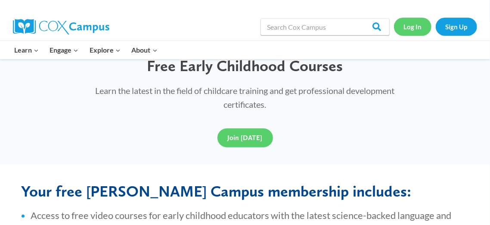 The height and width of the screenshot is (225, 490). I want to click on a: Sign Up, so click(457, 26).